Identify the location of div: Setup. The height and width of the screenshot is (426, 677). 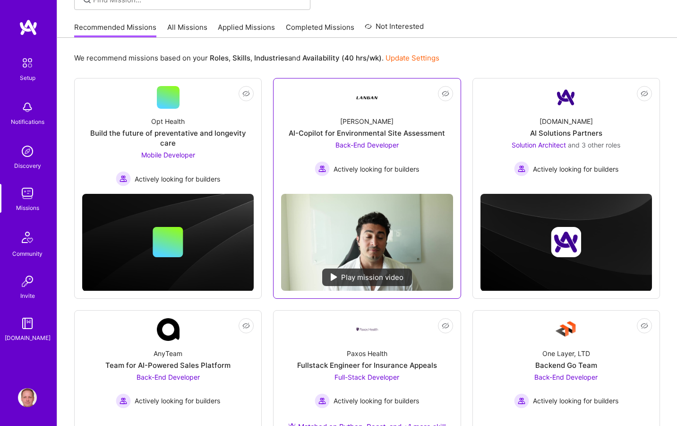
(27, 78).